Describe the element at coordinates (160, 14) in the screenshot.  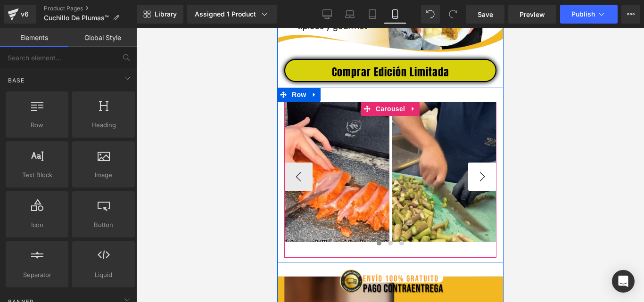
I see `a: New Library` at that location.